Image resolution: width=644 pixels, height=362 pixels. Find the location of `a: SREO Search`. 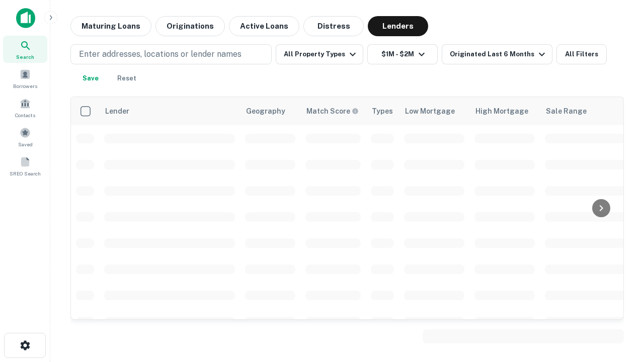

a: SREO Search is located at coordinates (25, 166).